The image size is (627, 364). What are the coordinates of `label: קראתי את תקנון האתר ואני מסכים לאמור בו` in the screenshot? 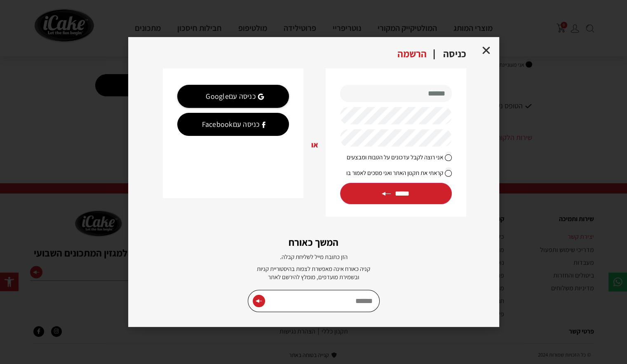 It's located at (396, 173).